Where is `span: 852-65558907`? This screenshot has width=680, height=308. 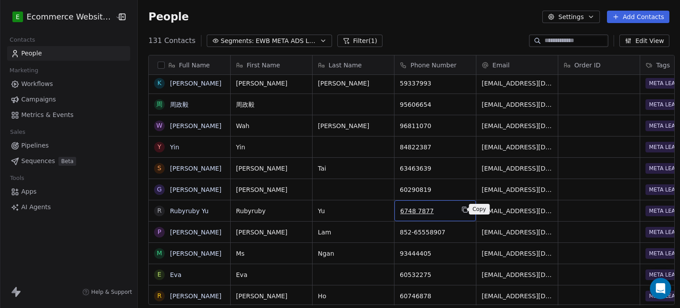 span: 852-65558907 is located at coordinates (435, 232).